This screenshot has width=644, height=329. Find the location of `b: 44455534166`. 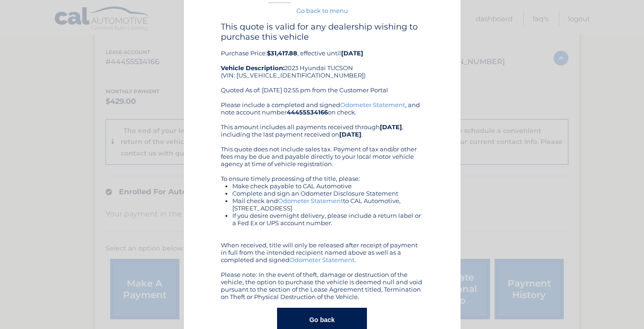

b: 44455534166 is located at coordinates (307, 112).